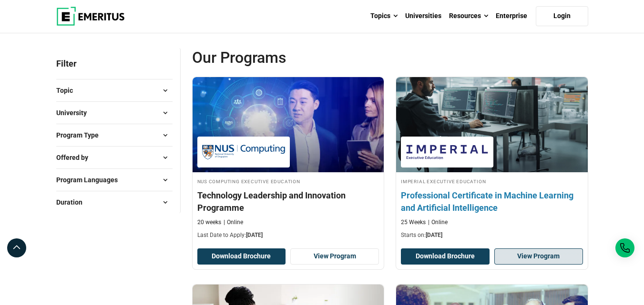 This screenshot has height=305, width=644. Describe the element at coordinates (73, 203) in the screenshot. I see `span: Duration` at that location.